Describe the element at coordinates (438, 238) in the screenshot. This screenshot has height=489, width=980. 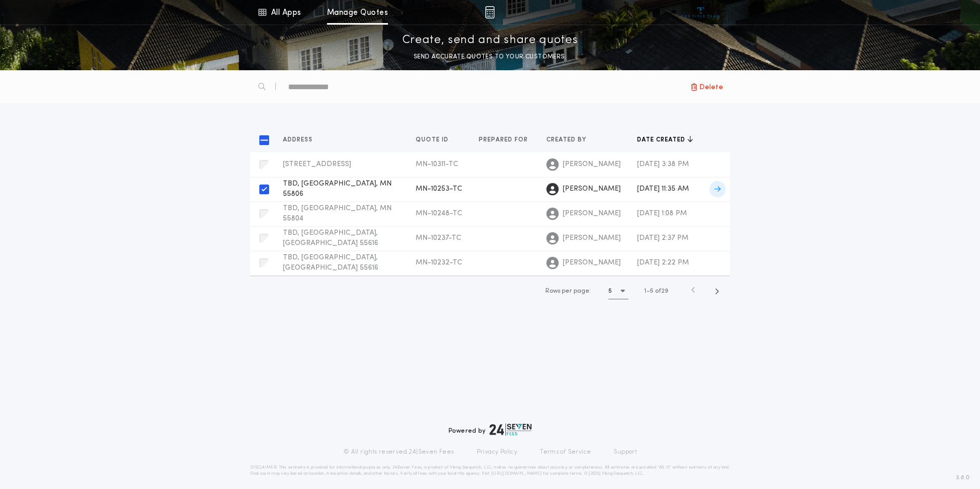
I see `span: MN-10237-TC` at that location.